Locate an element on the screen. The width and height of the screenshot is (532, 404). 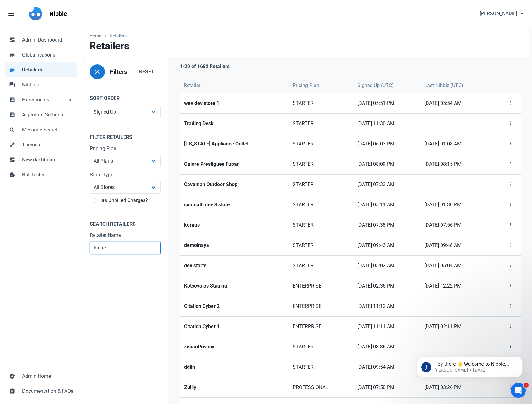
strong: keraus is located at coordinates (235, 225).